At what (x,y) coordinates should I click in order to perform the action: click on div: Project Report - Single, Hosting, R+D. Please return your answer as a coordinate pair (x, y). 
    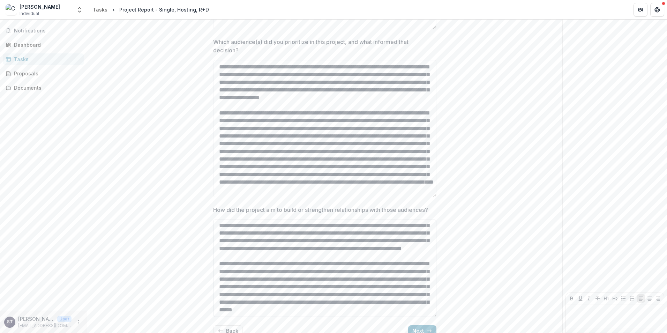
    Looking at the image, I should click on (164, 9).